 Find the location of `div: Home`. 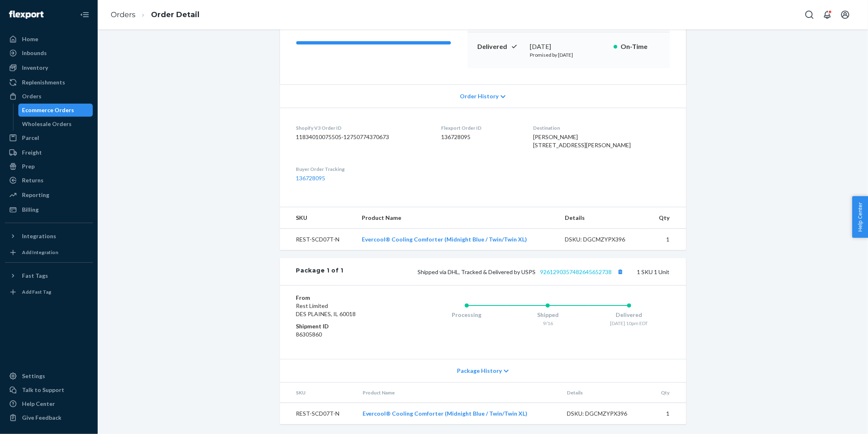

div: Home is located at coordinates (30, 39).